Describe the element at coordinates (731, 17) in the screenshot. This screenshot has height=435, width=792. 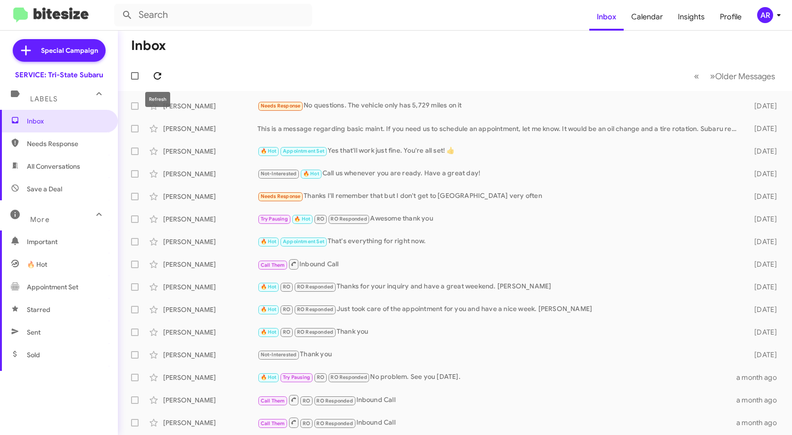
I see `a: Profile` at that location.